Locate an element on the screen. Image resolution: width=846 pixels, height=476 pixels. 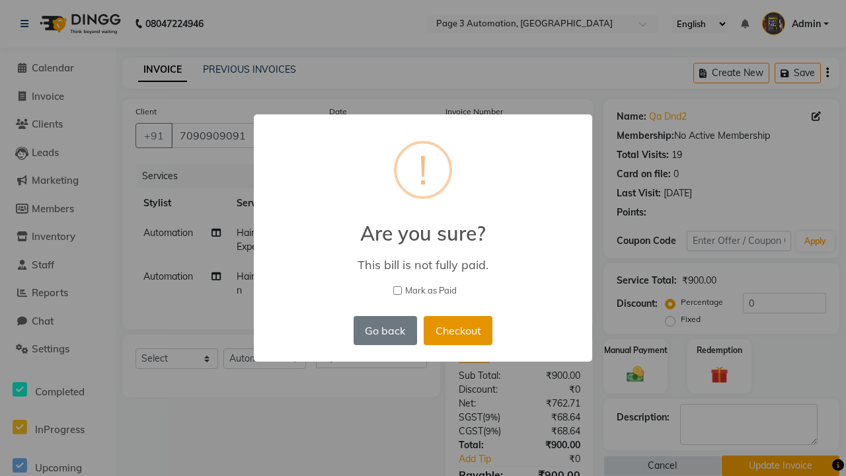
h2: Are you sure? is located at coordinates (423, 225).